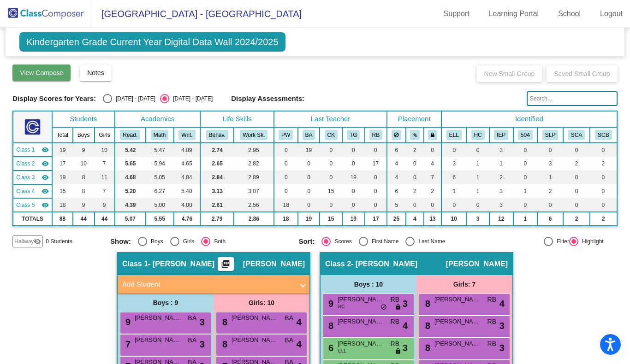  Describe the element at coordinates (26, 178) in the screenshot. I see `span: Class 3` at that location.